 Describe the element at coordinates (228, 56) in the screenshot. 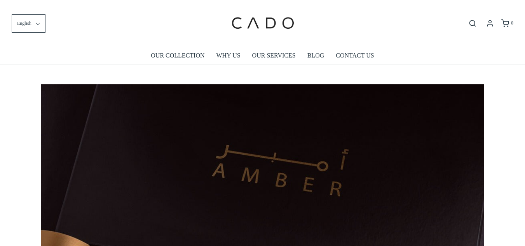

I see `a: WHY US` at that location.